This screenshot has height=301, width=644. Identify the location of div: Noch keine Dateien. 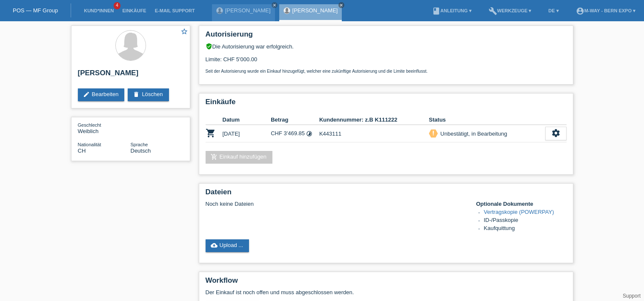
(336, 204).